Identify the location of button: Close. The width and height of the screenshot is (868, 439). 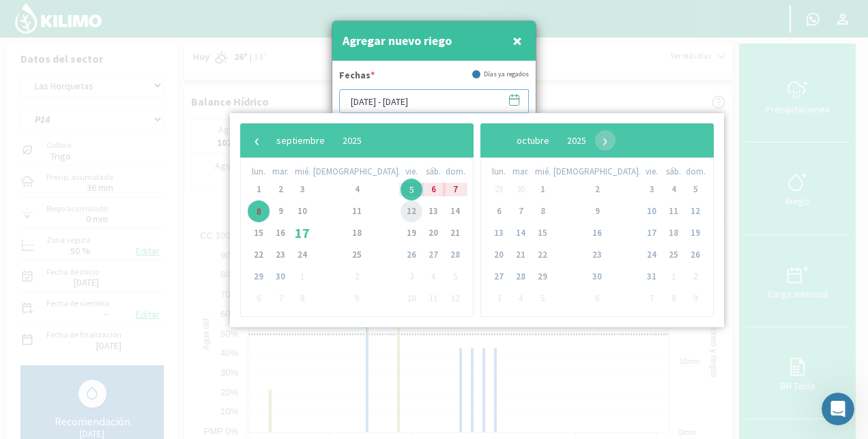
(517, 41).